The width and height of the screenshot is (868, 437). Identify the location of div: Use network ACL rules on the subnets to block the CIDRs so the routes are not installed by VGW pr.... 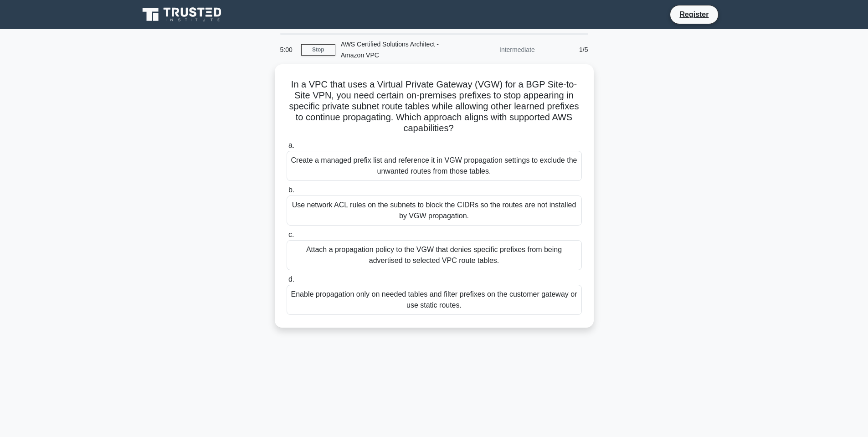
(434, 211).